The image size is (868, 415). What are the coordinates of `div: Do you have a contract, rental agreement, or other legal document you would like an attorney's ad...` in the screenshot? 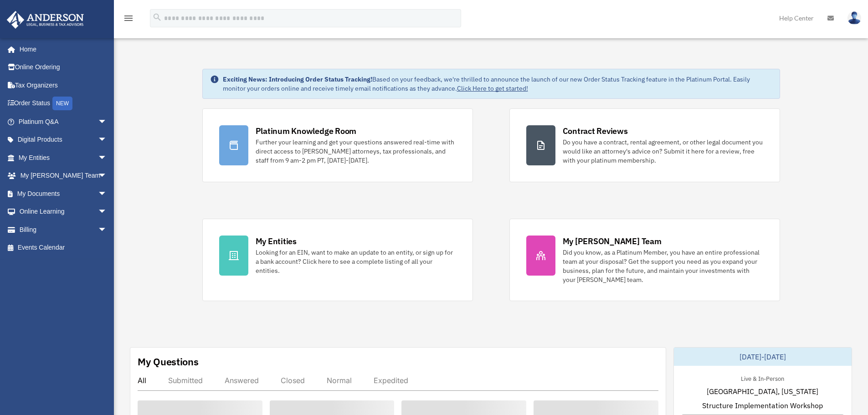 It's located at (663, 151).